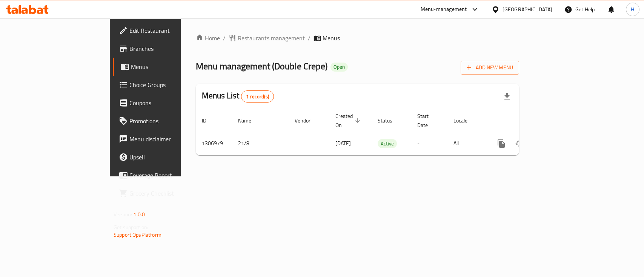 The height and width of the screenshot is (277, 644). I want to click on span: Edit Restaurant, so click(170, 31).